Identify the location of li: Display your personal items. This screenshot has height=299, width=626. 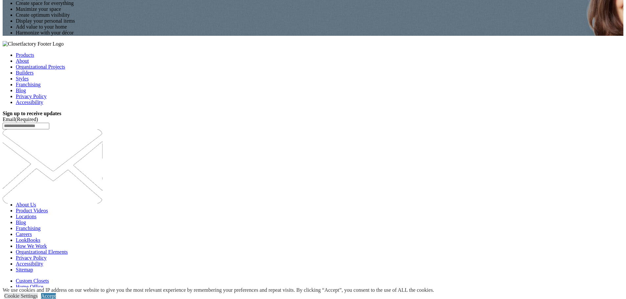
(320, 21).